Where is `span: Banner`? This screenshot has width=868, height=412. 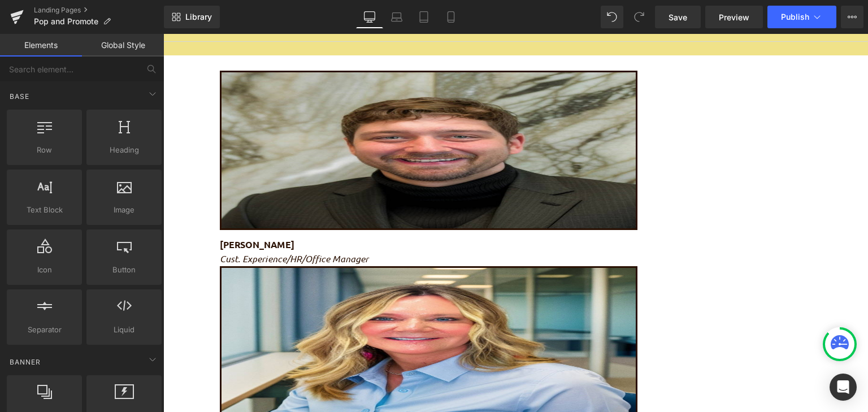 span: Banner is located at coordinates (25, 362).